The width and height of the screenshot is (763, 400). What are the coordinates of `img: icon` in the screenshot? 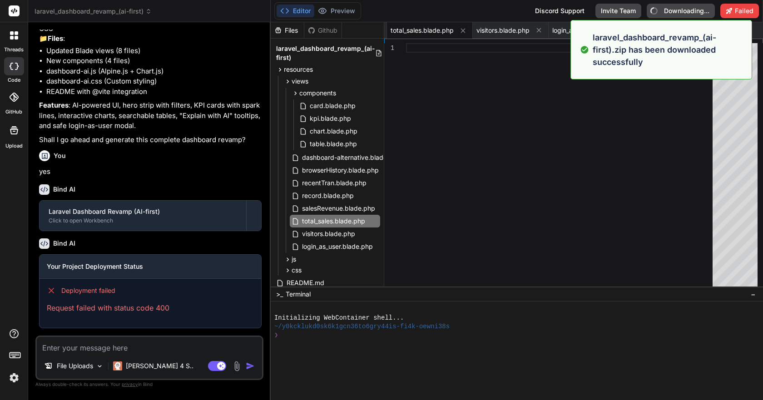 It's located at (250, 366).